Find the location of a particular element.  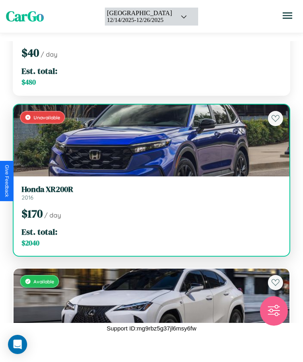

div: Open Intercom Messenger is located at coordinates (18, 344).